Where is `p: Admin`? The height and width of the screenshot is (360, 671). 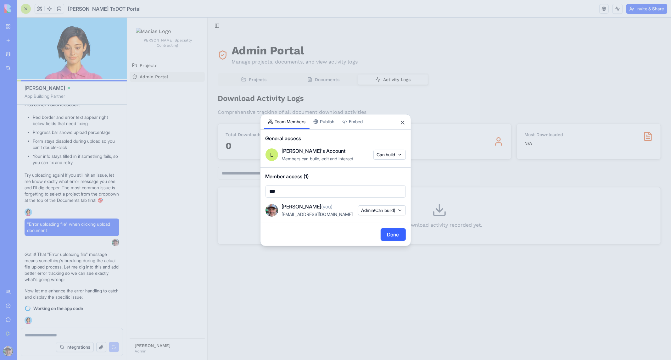
p: Admin is located at coordinates (40, 334).